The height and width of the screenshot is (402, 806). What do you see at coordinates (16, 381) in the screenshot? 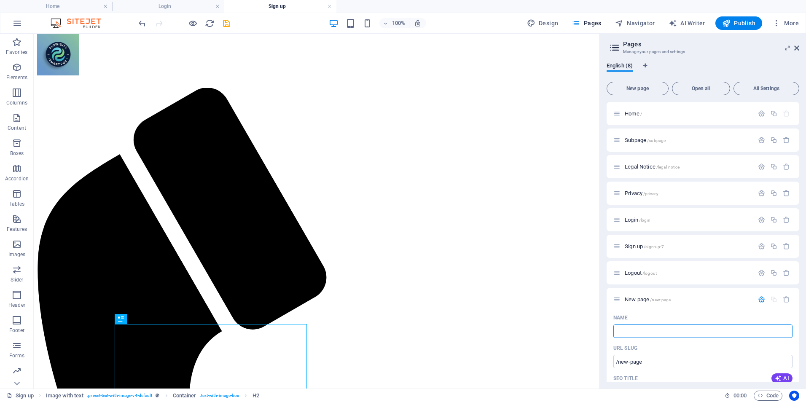
I see `p: Marketing` at bounding box center [16, 381].